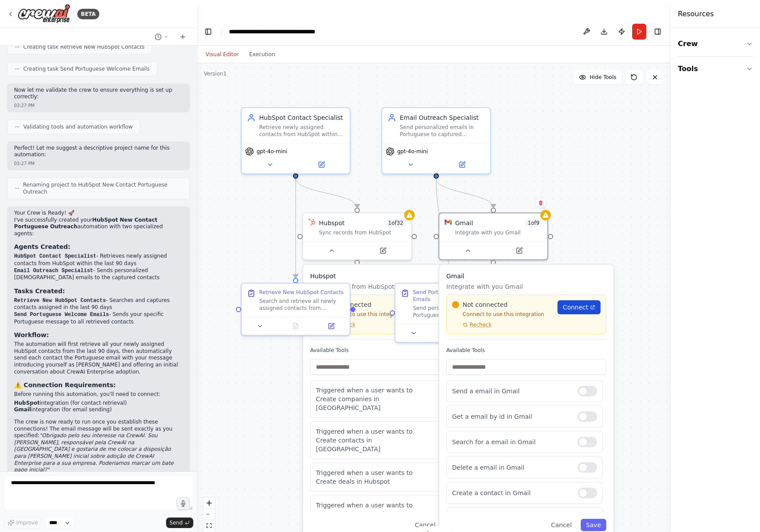 This screenshot has width=760, height=532. What do you see at coordinates (597, 77) in the screenshot?
I see `button: Hide Tools` at bounding box center [597, 77].